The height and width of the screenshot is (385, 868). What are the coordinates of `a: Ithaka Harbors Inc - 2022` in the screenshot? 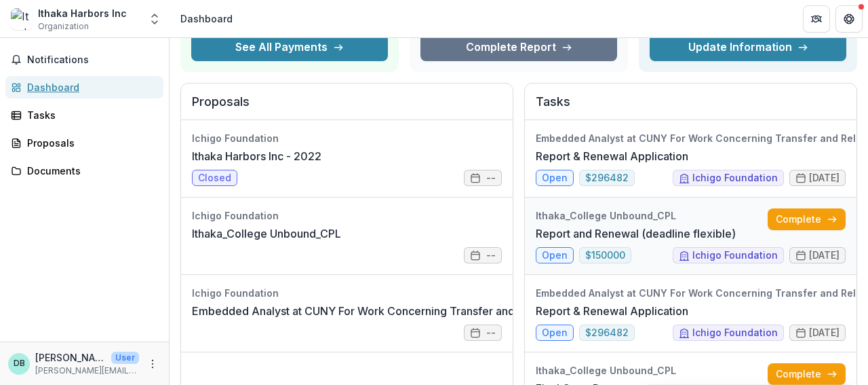 It's located at (256, 156).